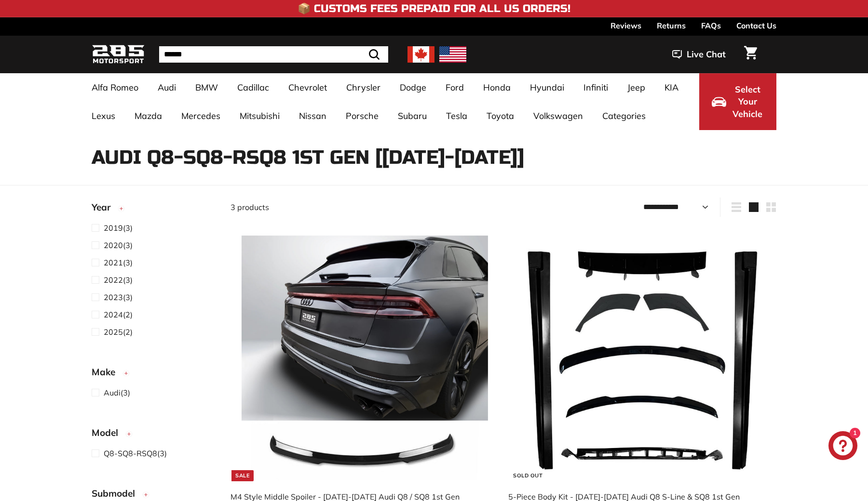 The image size is (868, 501). Describe the element at coordinates (107, 372) in the screenshot. I see `span: Make` at that location.